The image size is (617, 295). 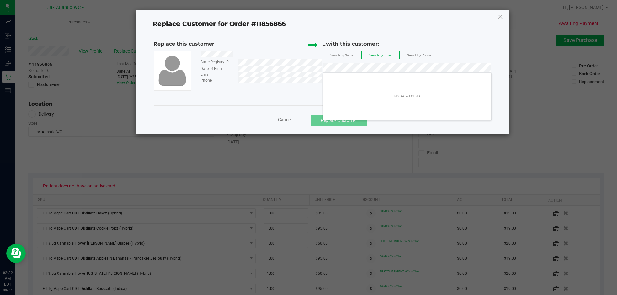 What do you see at coordinates (216, 80) in the screenshot?
I see `div: Phone` at bounding box center [216, 80].